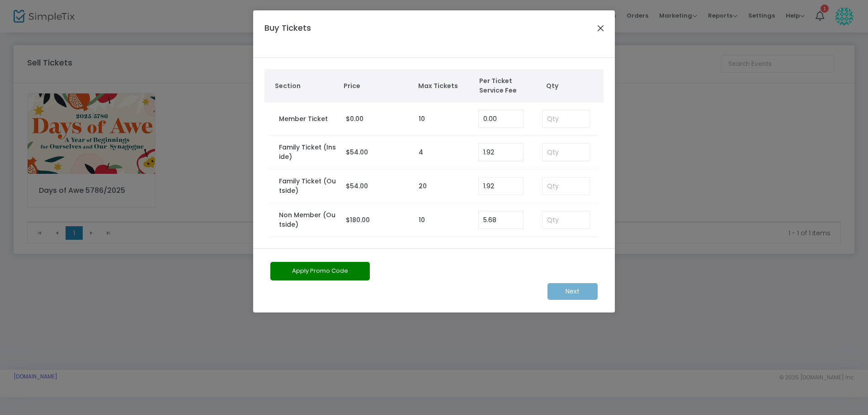 The width and height of the screenshot is (868, 415). I want to click on button: Close, so click(601, 28).